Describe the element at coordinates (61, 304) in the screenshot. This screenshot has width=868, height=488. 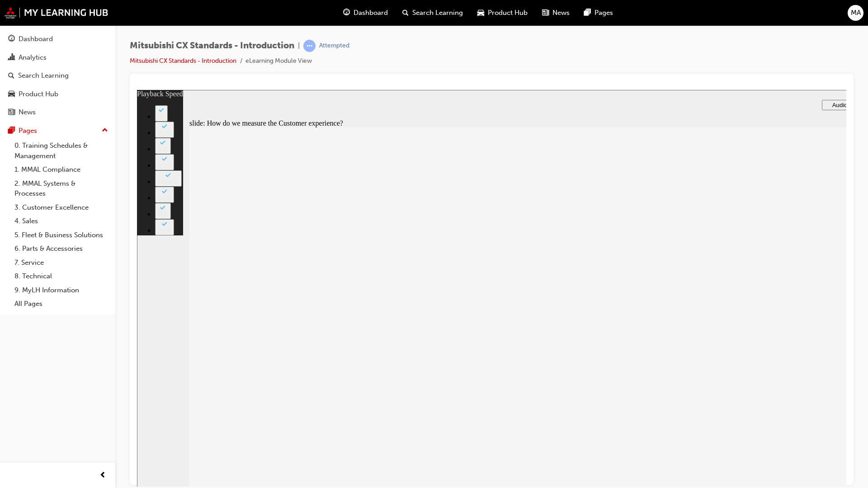
I see `a: All Pages` at that location.